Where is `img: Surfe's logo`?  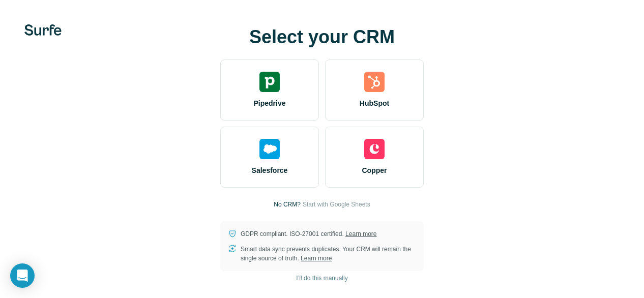 img: Surfe's logo is located at coordinates (43, 30).